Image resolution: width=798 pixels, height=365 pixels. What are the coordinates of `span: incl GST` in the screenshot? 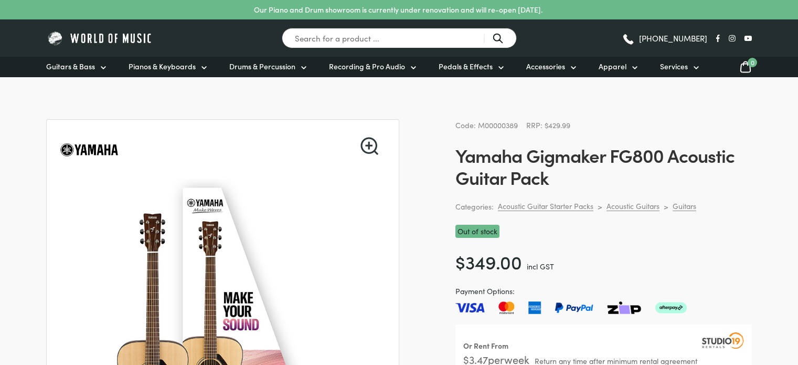 It's located at (540, 266).